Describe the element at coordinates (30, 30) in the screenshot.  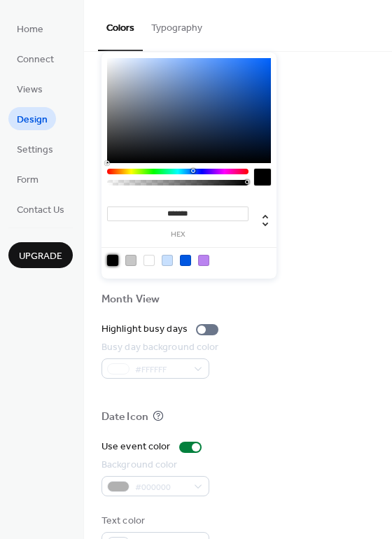
I see `span: Home` at that location.